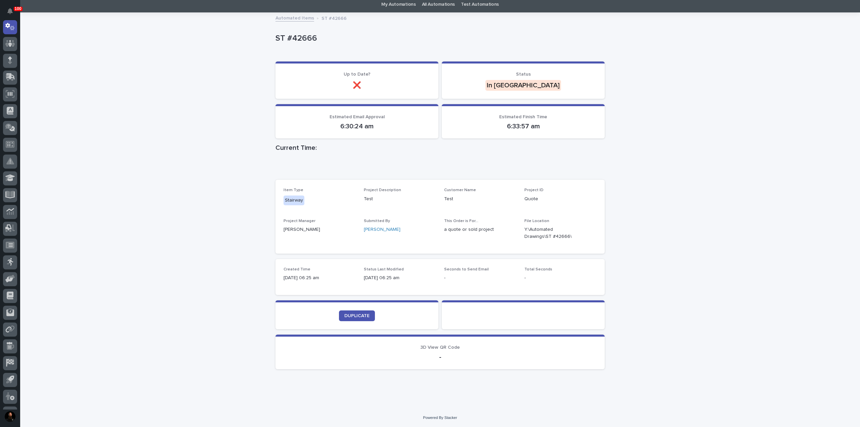  I want to click on div: Notifications100, so click(13, 13).